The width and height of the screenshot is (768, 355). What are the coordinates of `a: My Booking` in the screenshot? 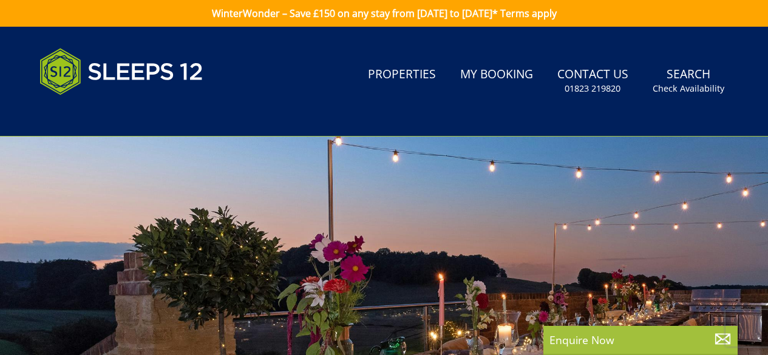 It's located at (497, 75).